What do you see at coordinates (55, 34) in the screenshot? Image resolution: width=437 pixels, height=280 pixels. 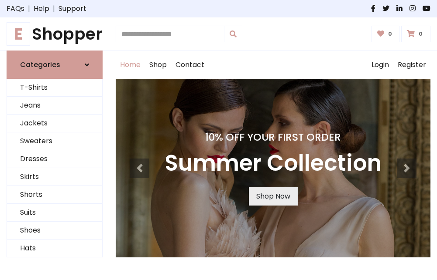 I see `a: EShopper` at bounding box center [55, 34].